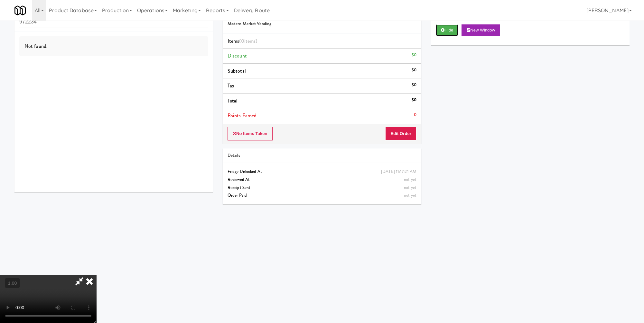  I want to click on span: Subtotal, so click(237, 71).